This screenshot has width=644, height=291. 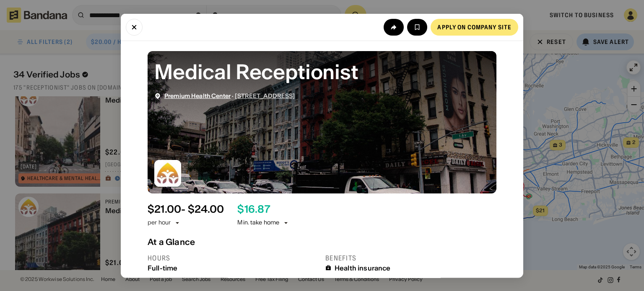 What do you see at coordinates (322, 242) in the screenshot?
I see `div: At a Glance` at bounding box center [322, 242].